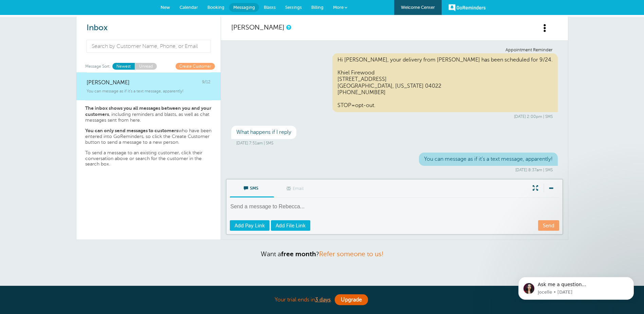  What do you see at coordinates (98, 66) in the screenshot?
I see `span: Message Sort:` at bounding box center [98, 66].